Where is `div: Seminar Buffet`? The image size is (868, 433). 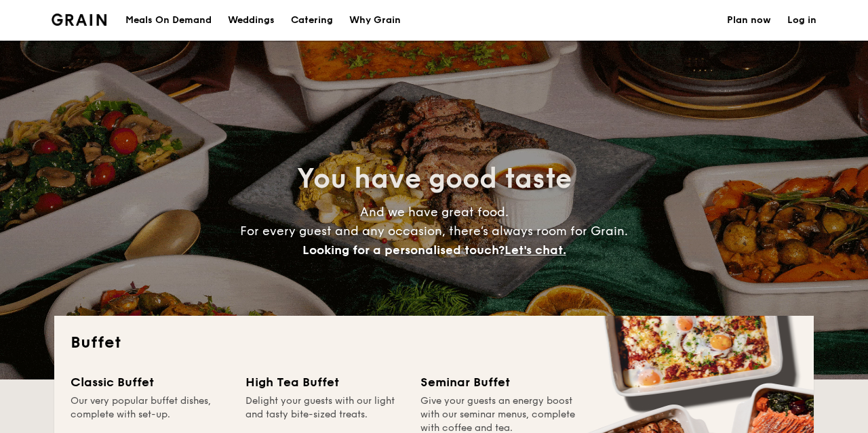
div: Seminar Buffet is located at coordinates (500, 383).